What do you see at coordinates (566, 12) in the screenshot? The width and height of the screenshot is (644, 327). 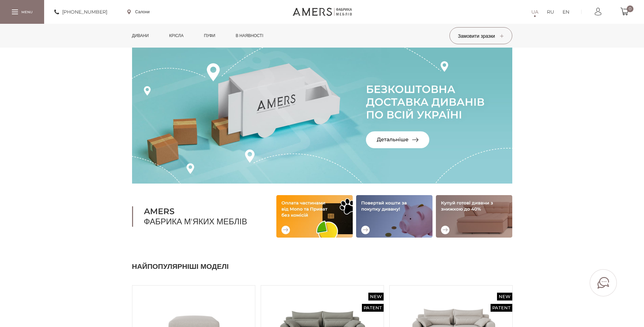 I see `a: EN` at bounding box center [566, 12].